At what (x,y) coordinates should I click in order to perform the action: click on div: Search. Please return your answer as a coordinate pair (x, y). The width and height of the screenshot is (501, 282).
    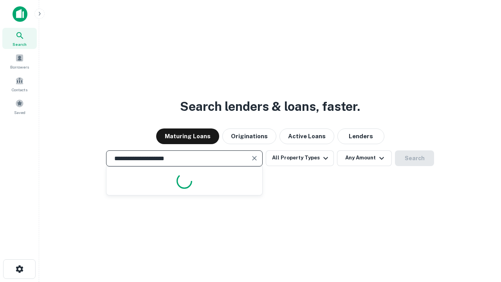
    Looking at the image, I should click on (20, 38).